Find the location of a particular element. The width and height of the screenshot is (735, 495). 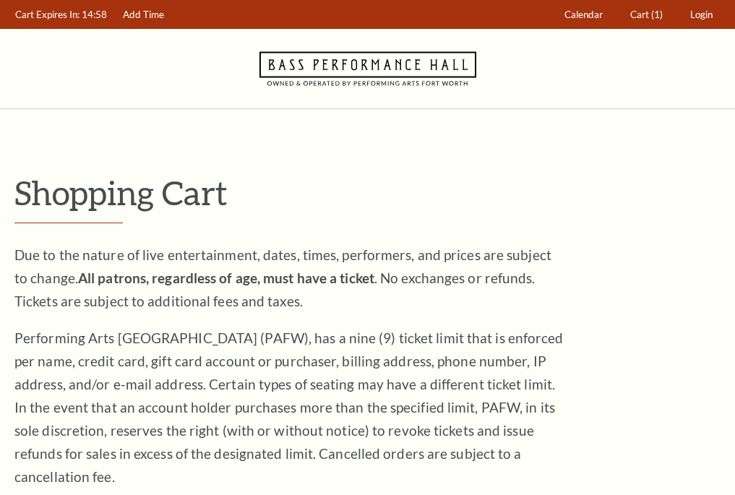

span: Due to the nature of live entertainment, dates, times, performers, and prices are subject to chan... is located at coordinates (282, 277).